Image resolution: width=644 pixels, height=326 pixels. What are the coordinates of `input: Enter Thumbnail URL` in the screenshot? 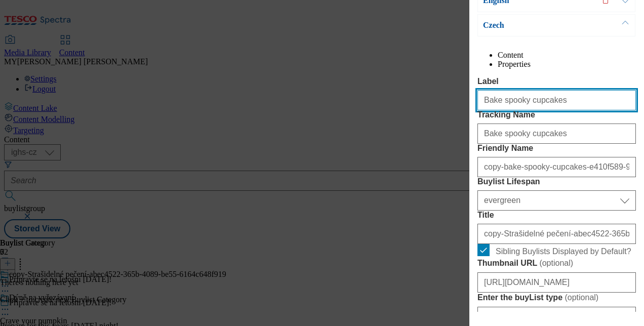 It's located at (556, 282).